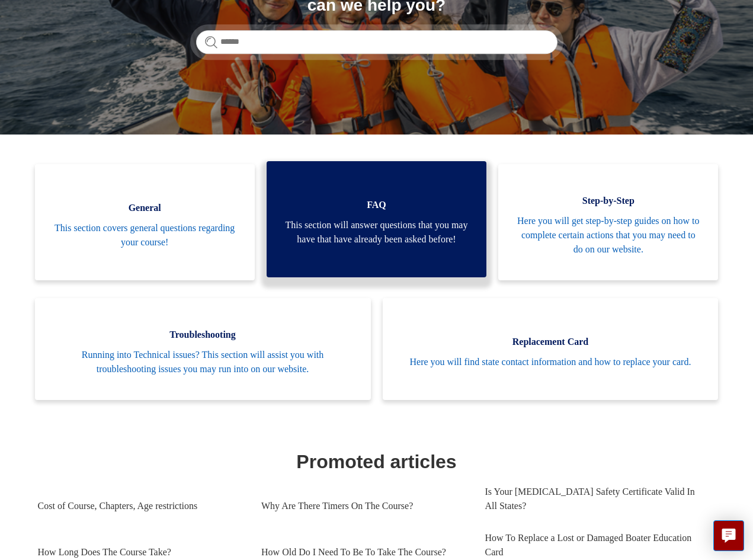 This screenshot has width=753, height=560. Describe the element at coordinates (607, 201) in the screenshot. I see `span: Step-by-Step` at that location.